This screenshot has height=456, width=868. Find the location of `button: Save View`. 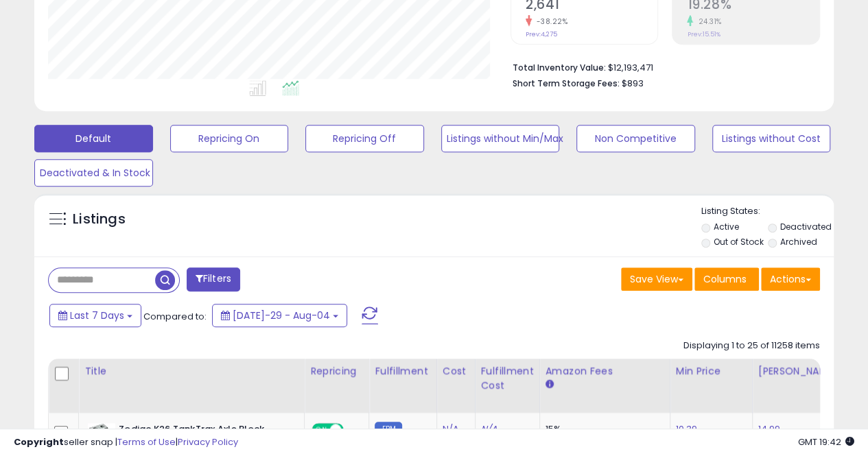

button: Save View is located at coordinates (657, 279).